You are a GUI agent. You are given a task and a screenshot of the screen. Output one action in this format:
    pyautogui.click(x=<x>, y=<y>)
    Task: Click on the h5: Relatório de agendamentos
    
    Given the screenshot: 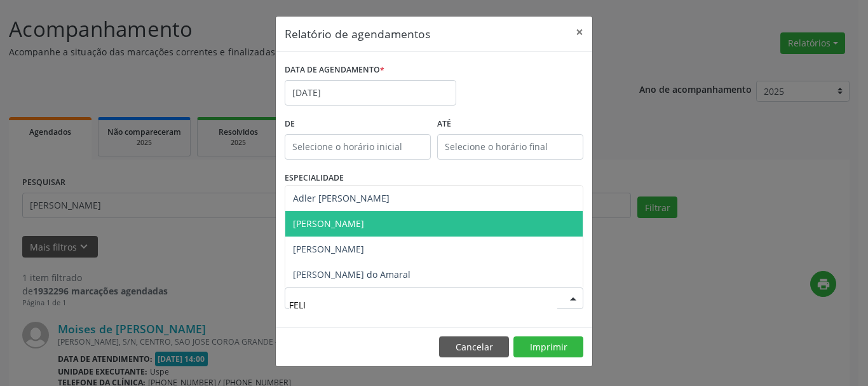 What is the action you would take?
    pyautogui.click(x=357, y=33)
    